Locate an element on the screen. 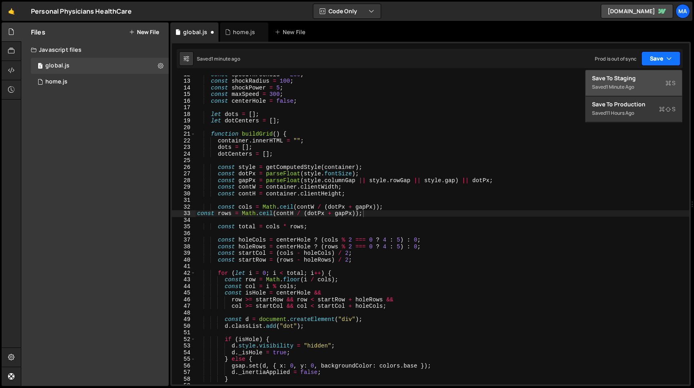 This screenshot has width=694, height=388. div: 21 is located at coordinates (183, 134).